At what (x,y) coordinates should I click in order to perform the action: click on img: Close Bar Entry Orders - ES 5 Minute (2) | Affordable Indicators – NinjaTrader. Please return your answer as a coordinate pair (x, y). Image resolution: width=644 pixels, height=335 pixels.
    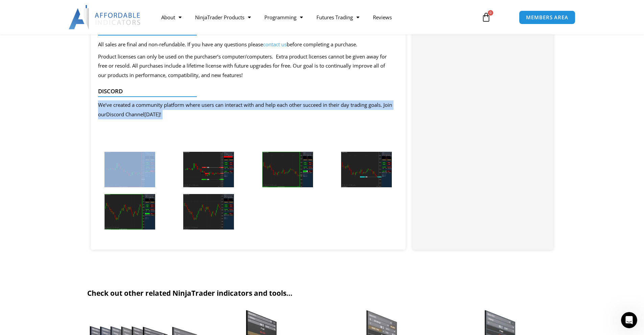
    Looking at the image, I should click on (367, 169).